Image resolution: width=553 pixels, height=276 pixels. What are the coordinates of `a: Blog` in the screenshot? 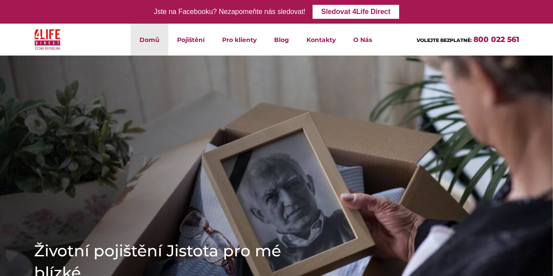 It's located at (282, 39).